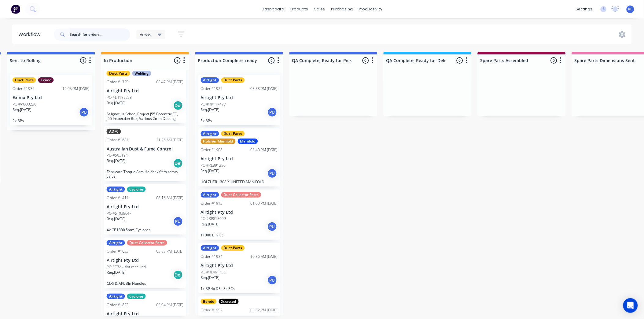 Image resolution: width=644 pixels, height=319 pixels. I want to click on img: Factory, so click(16, 9).